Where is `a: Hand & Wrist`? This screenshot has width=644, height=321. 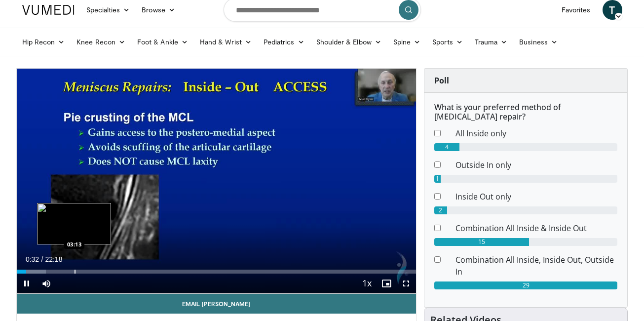
a: Hand & Wrist is located at coordinates (226, 42).